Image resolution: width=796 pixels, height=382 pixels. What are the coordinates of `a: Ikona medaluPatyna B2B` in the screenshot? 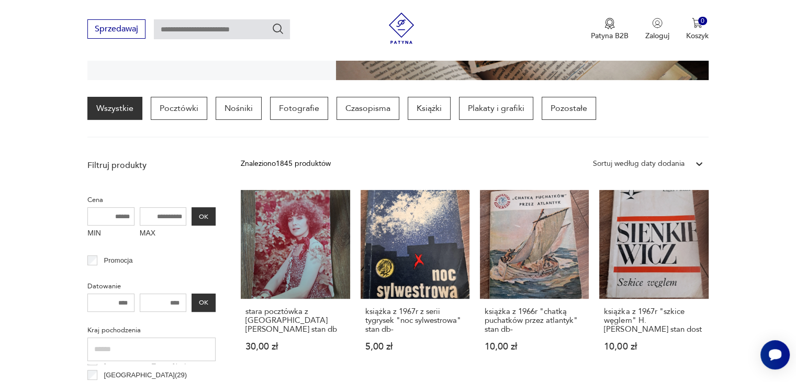 It's located at (610, 29).